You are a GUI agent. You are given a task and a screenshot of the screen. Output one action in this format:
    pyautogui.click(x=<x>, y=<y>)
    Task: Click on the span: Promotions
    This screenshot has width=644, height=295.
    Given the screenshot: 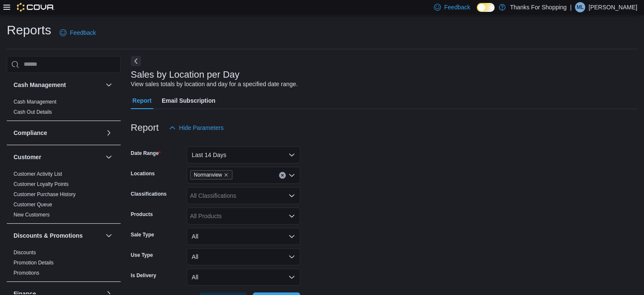 What is the action you would take?
    pyautogui.click(x=26, y=273)
    